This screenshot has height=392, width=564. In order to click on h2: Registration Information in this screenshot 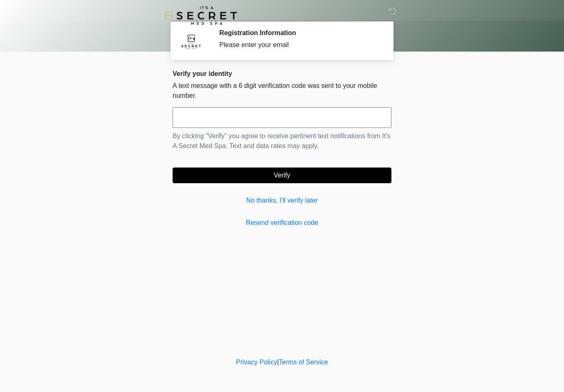, I will do `click(299, 32)`.